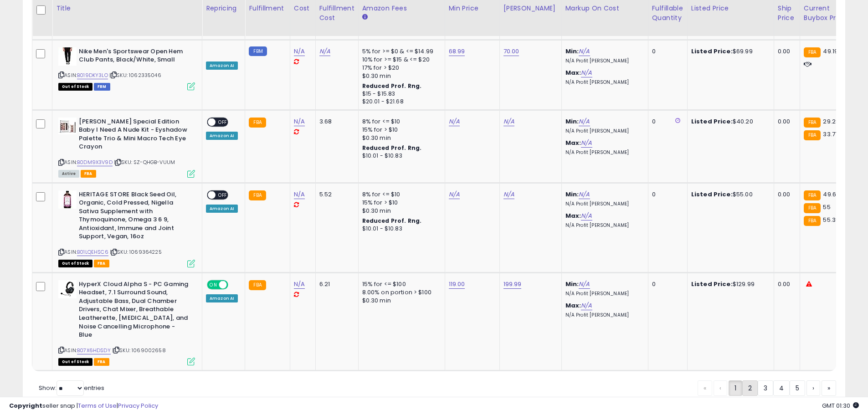 The height and width of the screenshot is (415, 868). I want to click on div: Fulfillable Quantity, so click(668, 13).